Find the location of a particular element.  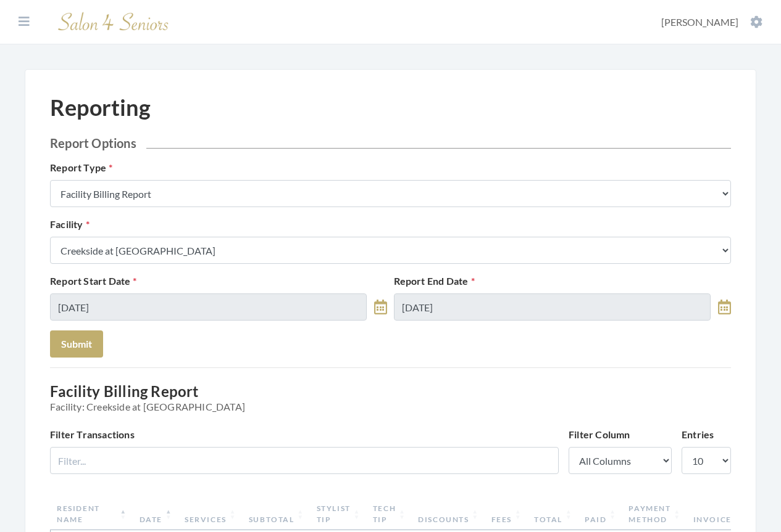

label: Facility is located at coordinates (70, 224).